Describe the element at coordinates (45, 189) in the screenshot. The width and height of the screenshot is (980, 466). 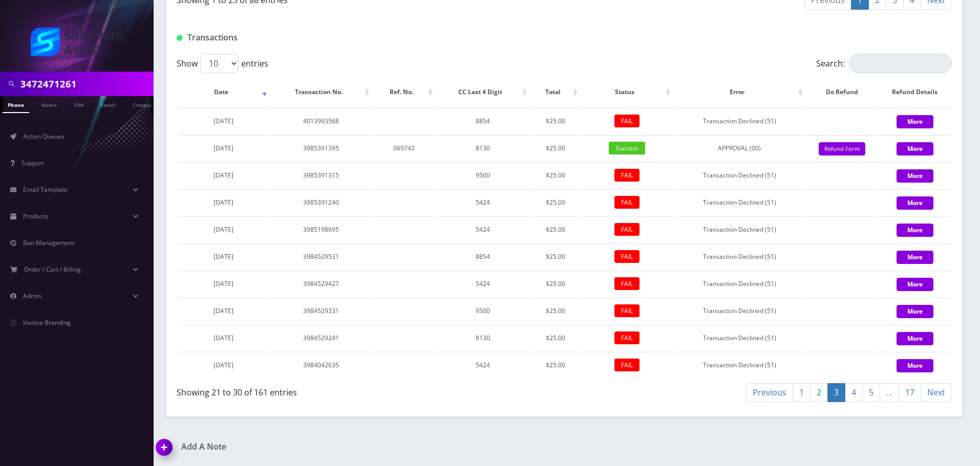
I see `span: Email Template` at that location.